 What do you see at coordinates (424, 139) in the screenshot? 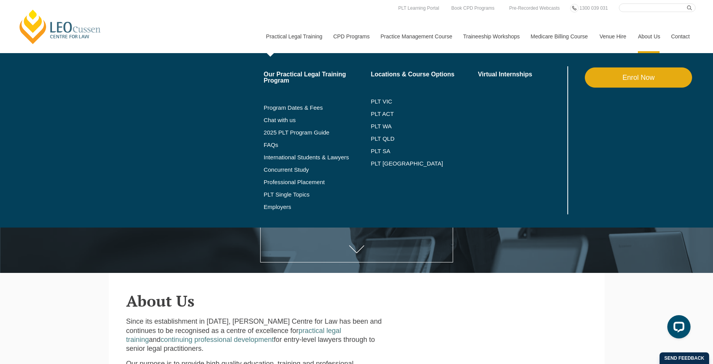
I see `a: PLT QLD` at bounding box center [424, 139].